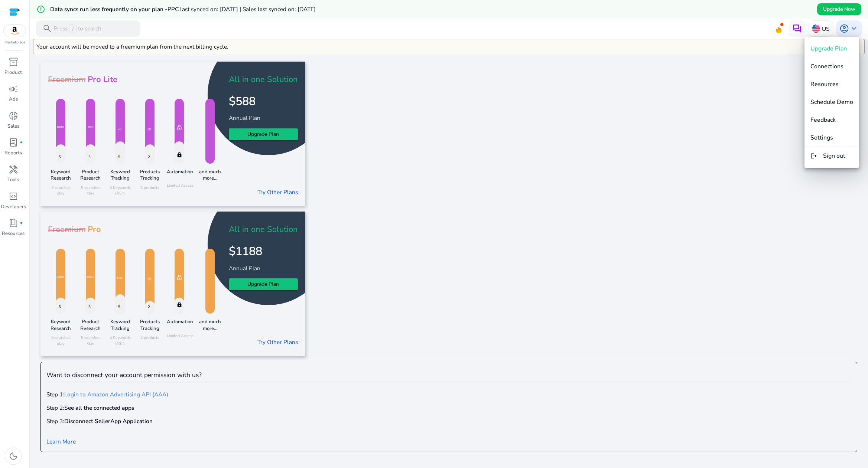  Describe the element at coordinates (825, 84) in the screenshot. I see `span: Resources` at that location.